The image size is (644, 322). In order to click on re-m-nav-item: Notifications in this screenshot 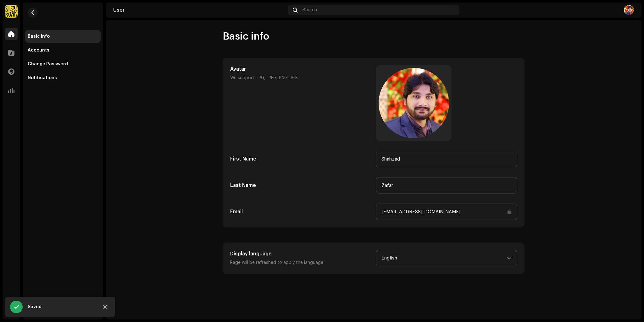, I will do `click(63, 78)`.